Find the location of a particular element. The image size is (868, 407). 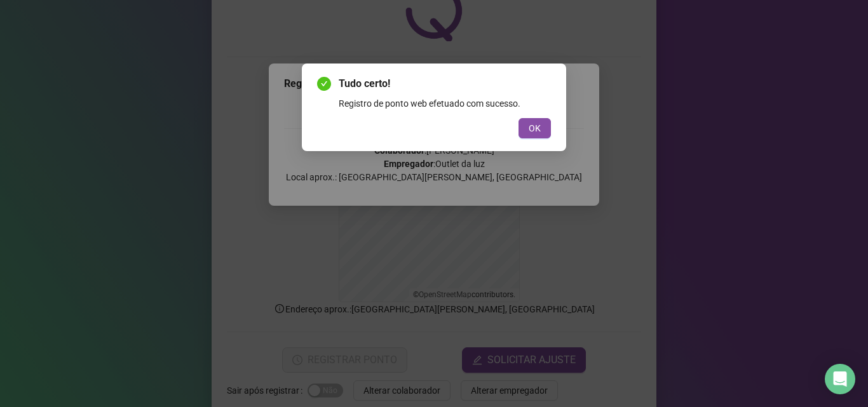

span: check-circle is located at coordinates (324, 84).